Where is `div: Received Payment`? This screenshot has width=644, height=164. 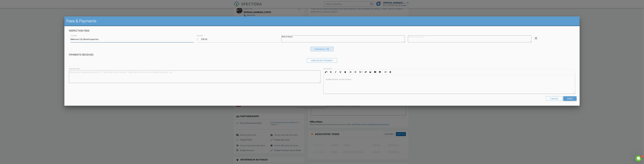
div: Received Payment is located at coordinates (322, 60).